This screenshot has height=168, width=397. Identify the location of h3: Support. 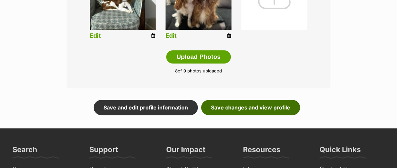
(104, 151).